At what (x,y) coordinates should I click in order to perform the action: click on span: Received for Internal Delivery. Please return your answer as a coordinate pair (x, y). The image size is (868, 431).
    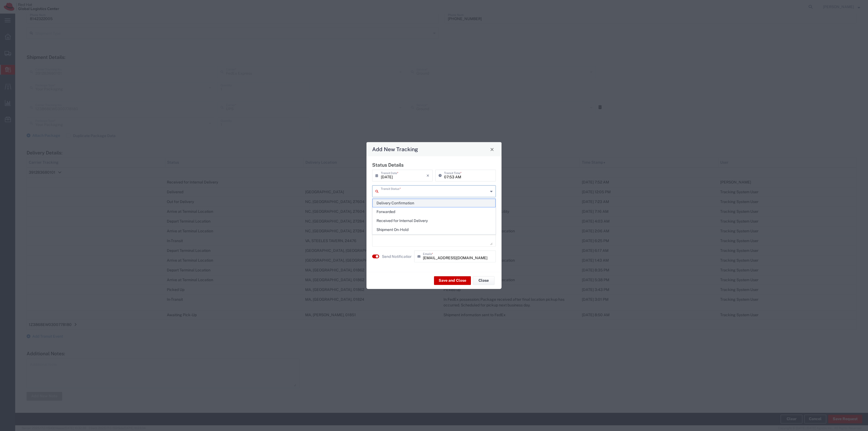
    Looking at the image, I should click on (434, 221).